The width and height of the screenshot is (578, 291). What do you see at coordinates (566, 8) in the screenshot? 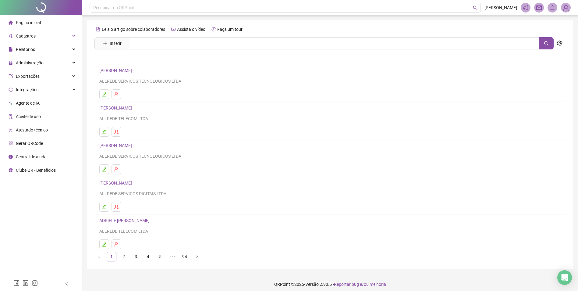
I see `img: 76165` at bounding box center [566, 8].